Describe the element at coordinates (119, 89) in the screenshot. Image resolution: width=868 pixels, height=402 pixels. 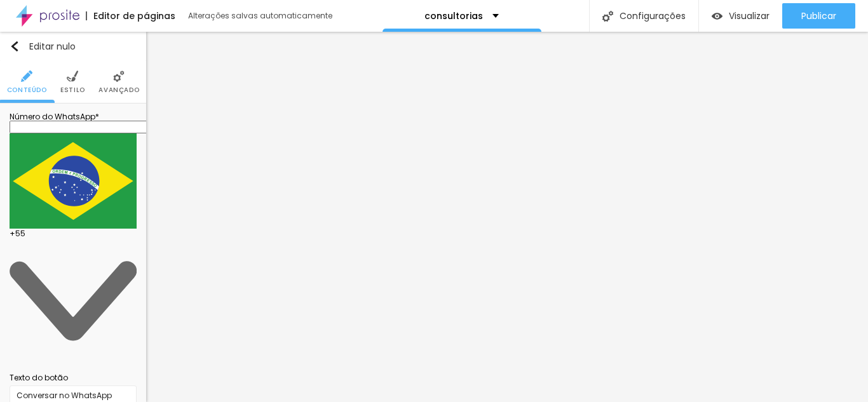
I see `font: Avançado` at that location.